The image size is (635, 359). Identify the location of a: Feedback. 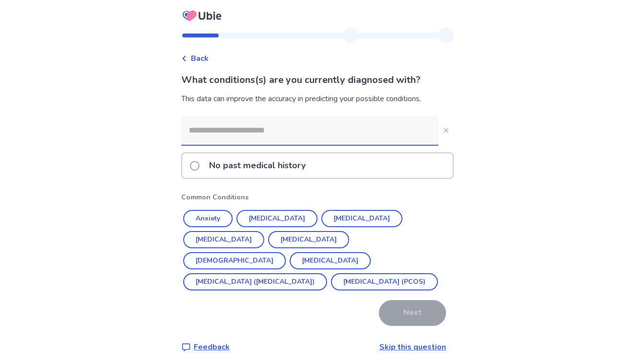
(205, 347).